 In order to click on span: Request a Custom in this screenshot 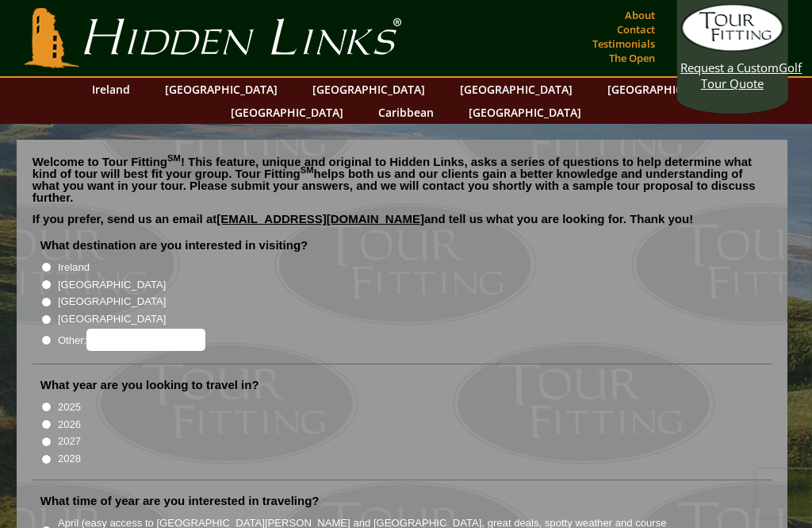, I will do `click(730, 68)`.